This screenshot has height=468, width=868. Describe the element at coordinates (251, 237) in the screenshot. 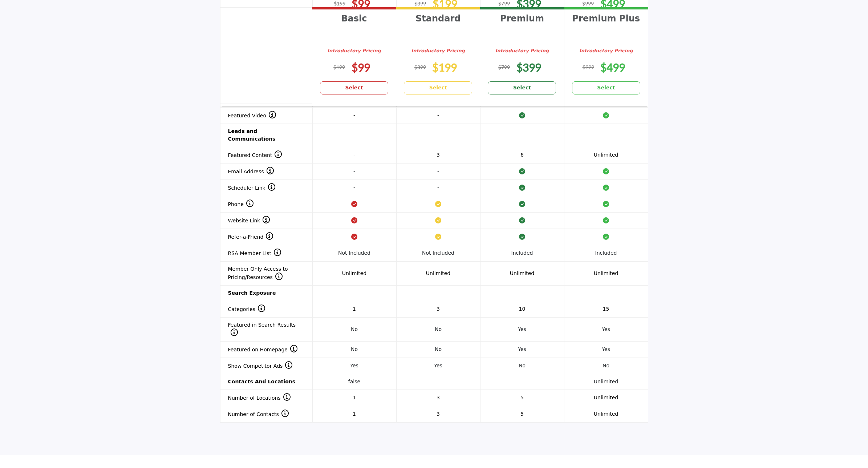

I see `span: Refer-a-Friend` at that location.